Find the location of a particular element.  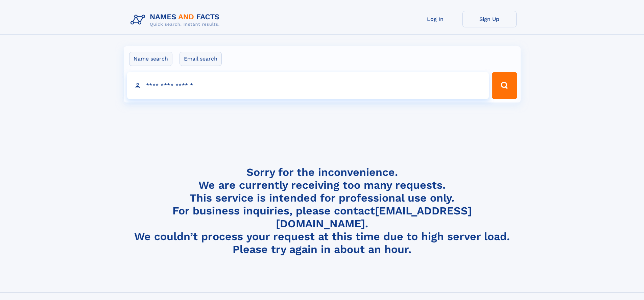

label: Email search is located at coordinates (200, 59).